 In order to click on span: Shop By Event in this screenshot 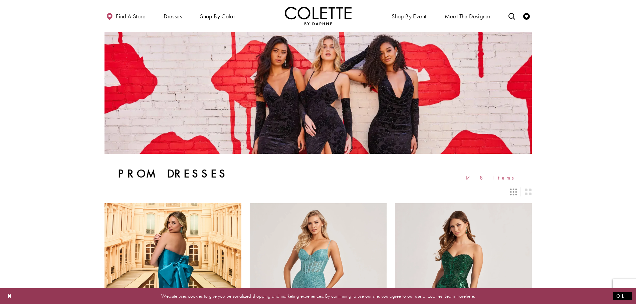, I will do `click(409, 16)`.